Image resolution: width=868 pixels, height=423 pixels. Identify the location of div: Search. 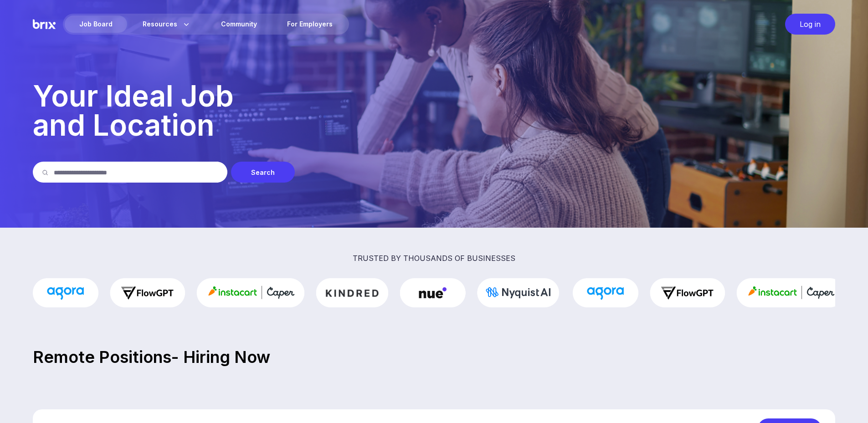
(263, 172).